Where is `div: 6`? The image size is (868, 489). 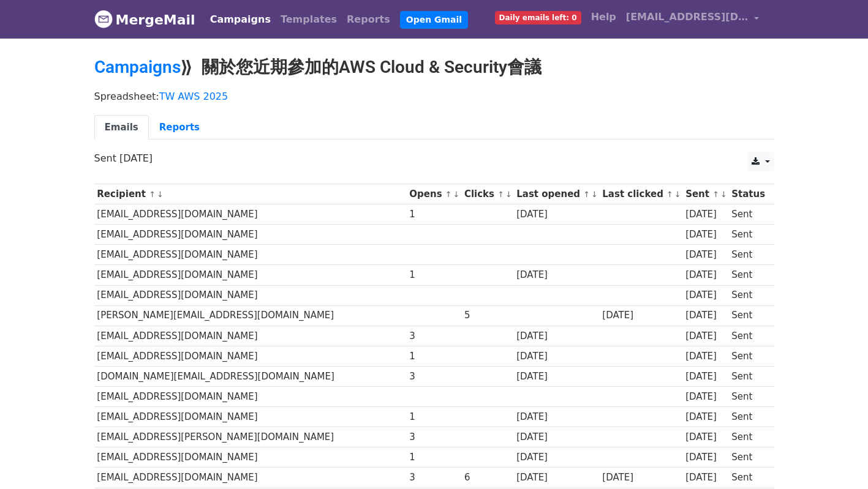
div: 6 is located at coordinates (488, 478).